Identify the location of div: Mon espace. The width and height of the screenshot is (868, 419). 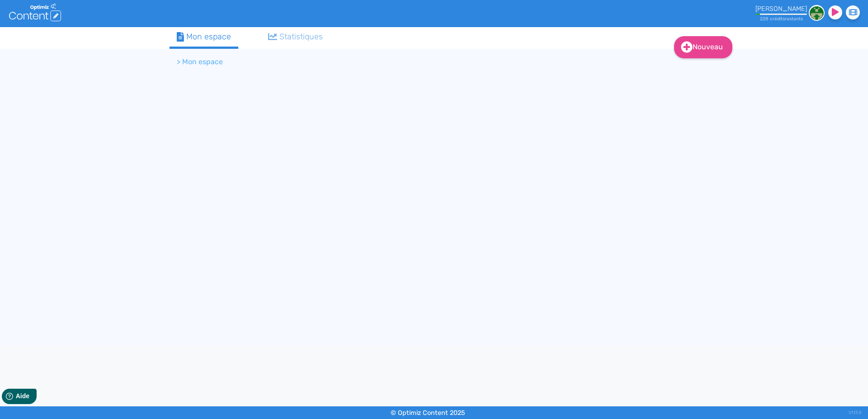
(204, 37).